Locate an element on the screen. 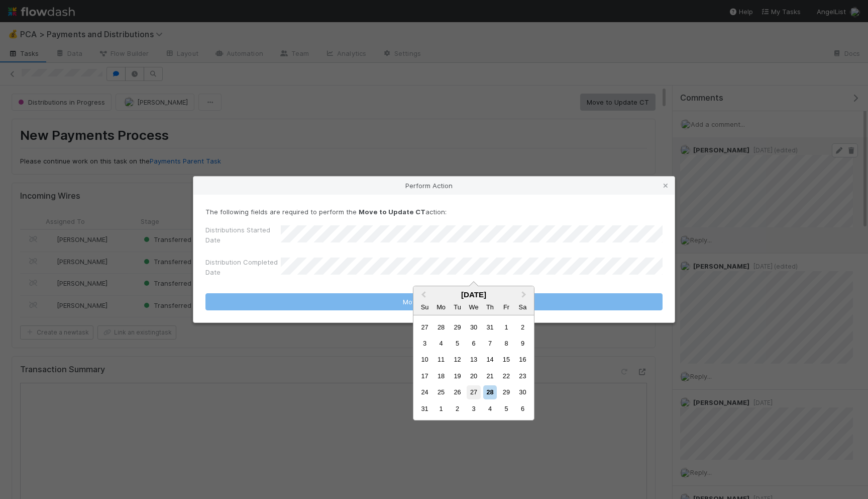 Image resolution: width=868 pixels, height=499 pixels. div: Perform Action is located at coordinates (434, 186).